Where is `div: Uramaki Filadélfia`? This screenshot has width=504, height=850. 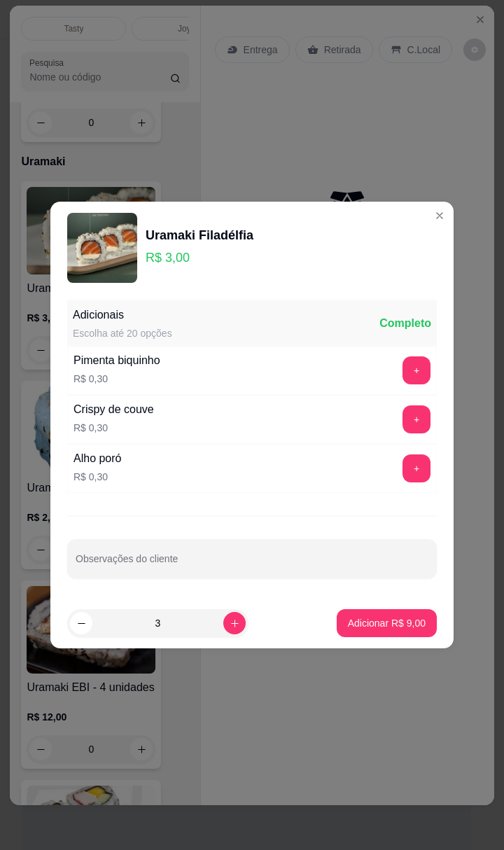 div: Uramaki Filadélfia is located at coordinates (199, 235).